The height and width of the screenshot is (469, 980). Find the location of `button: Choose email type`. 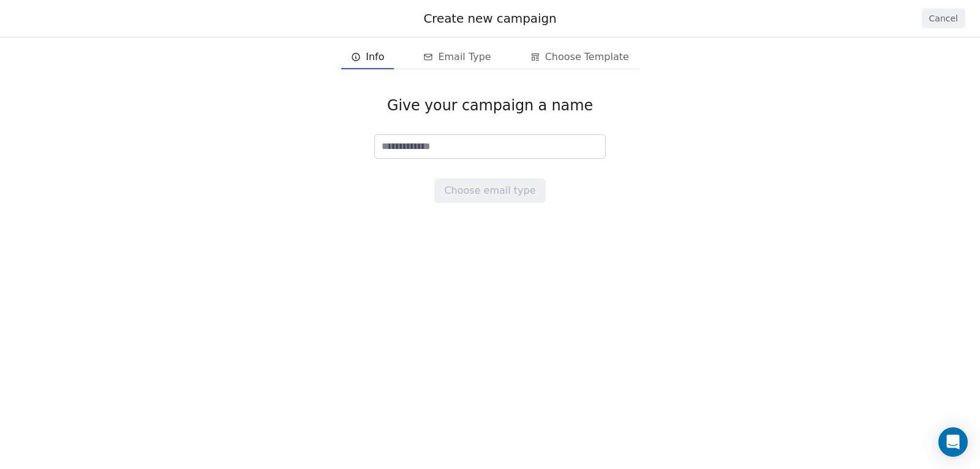

button: Choose email type is located at coordinates (490, 191).